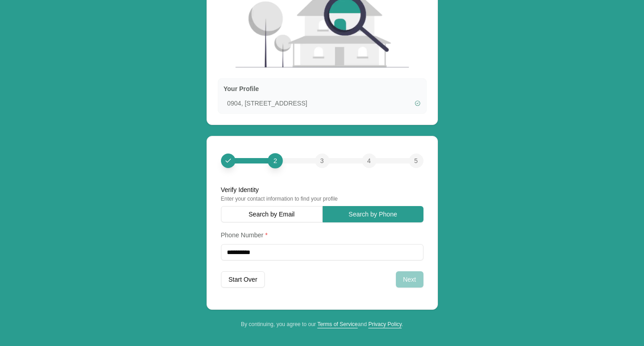  What do you see at coordinates (275, 161) in the screenshot?
I see `span: 2` at bounding box center [275, 161].